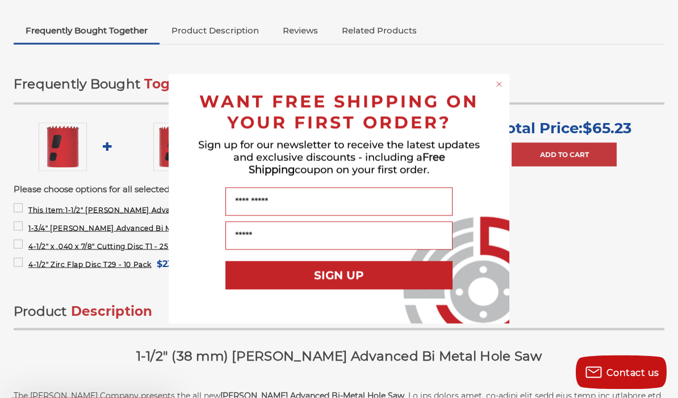 Image resolution: width=678 pixels, height=398 pixels. I want to click on button: Close dialog, so click(499, 85).